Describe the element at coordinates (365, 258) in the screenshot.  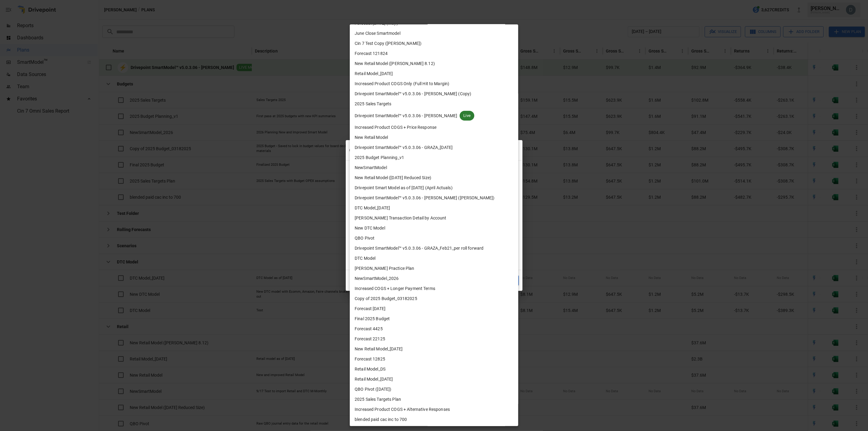
I see `span: DTC Model` at that location.